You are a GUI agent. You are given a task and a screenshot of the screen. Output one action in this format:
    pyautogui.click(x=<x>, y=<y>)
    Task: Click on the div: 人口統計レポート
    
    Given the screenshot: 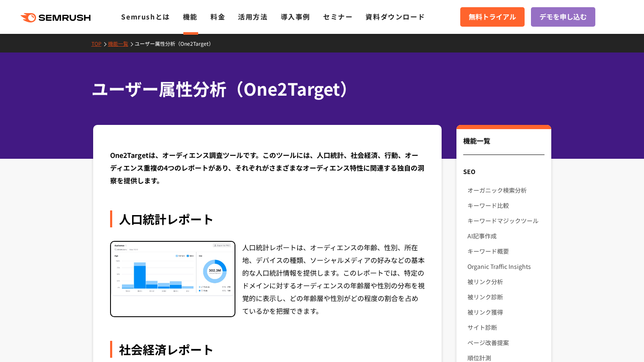 What is the action you would take?
    pyautogui.click(x=267, y=219)
    